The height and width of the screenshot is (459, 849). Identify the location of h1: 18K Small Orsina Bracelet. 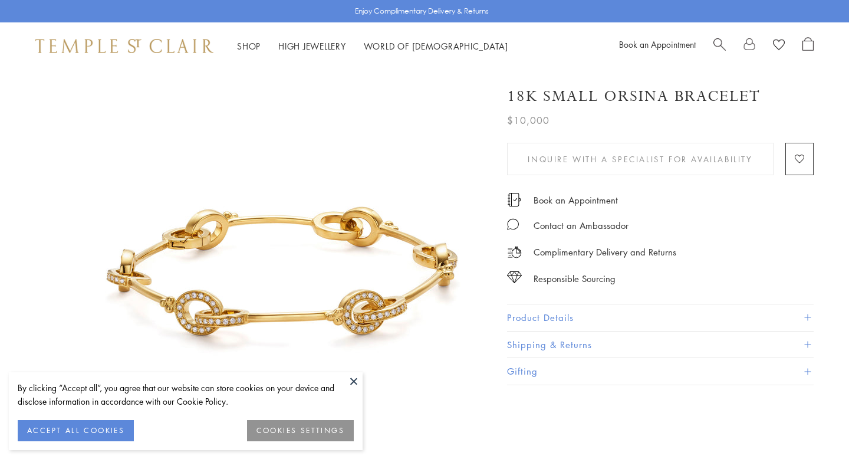
(634, 96).